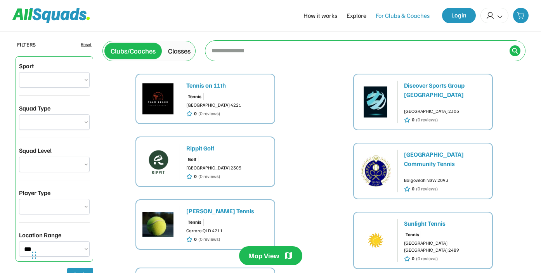  Describe the element at coordinates (40, 235) in the screenshot. I see `div: Location Range` at that location.